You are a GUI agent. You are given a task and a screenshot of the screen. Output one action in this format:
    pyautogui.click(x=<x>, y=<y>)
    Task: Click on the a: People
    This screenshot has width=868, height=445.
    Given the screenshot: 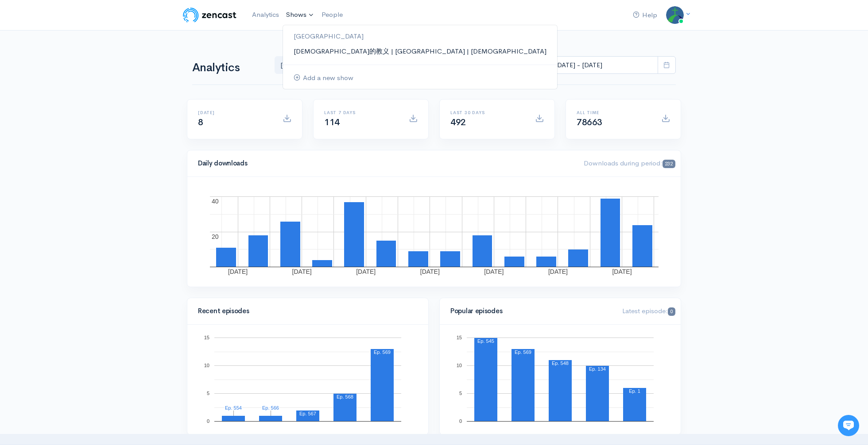 What is the action you would take?
    pyautogui.click(x=332, y=14)
    